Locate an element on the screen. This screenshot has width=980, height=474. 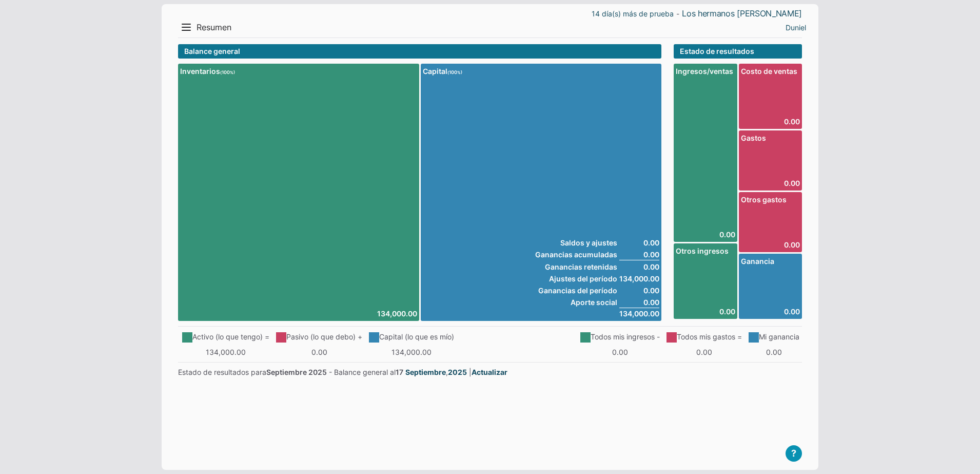
span: Aporte social is located at coordinates (576, 302).